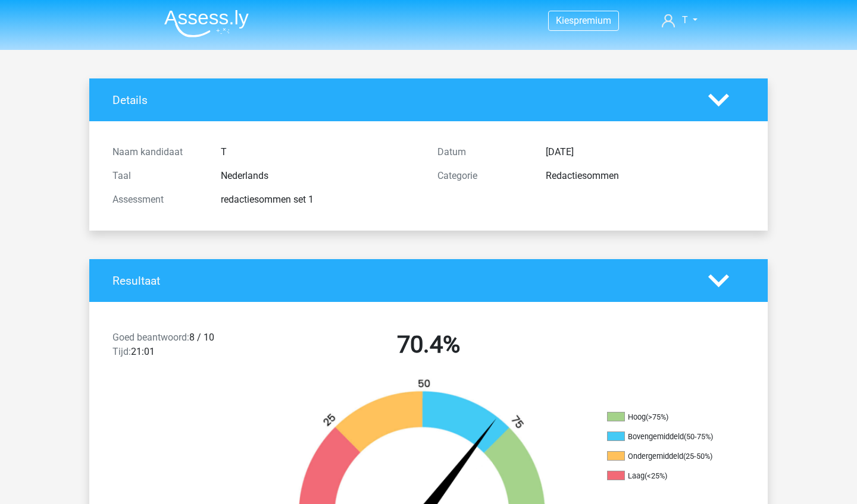 Image resolution: width=857 pixels, height=504 pixels. What do you see at coordinates (583, 20) in the screenshot?
I see `a: Kiespremium` at bounding box center [583, 20].